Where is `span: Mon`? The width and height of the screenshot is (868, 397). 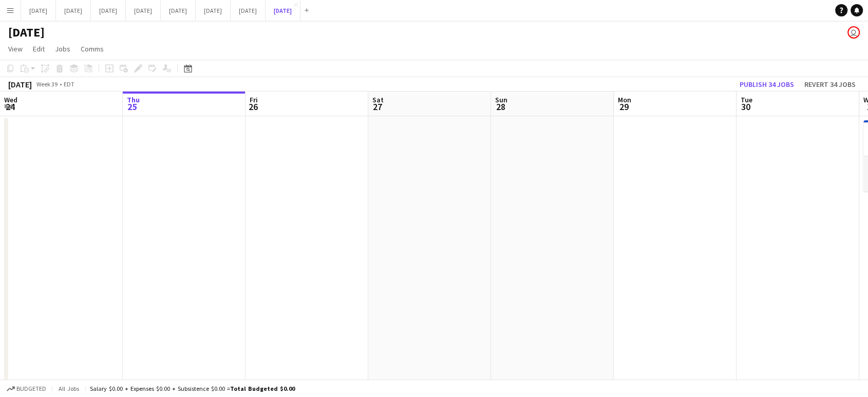 span: Mon is located at coordinates (625, 100).